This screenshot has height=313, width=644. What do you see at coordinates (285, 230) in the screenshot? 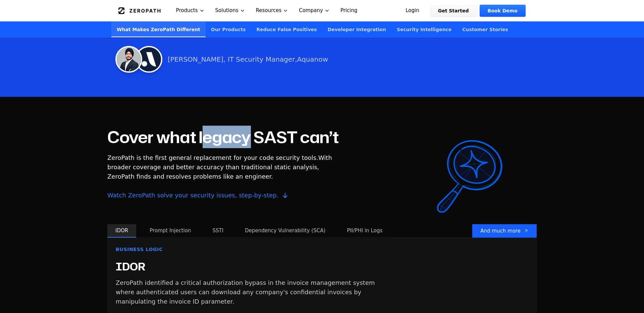
I see `button: Dependency Vulnerability (SCA)` at bounding box center [285, 230].